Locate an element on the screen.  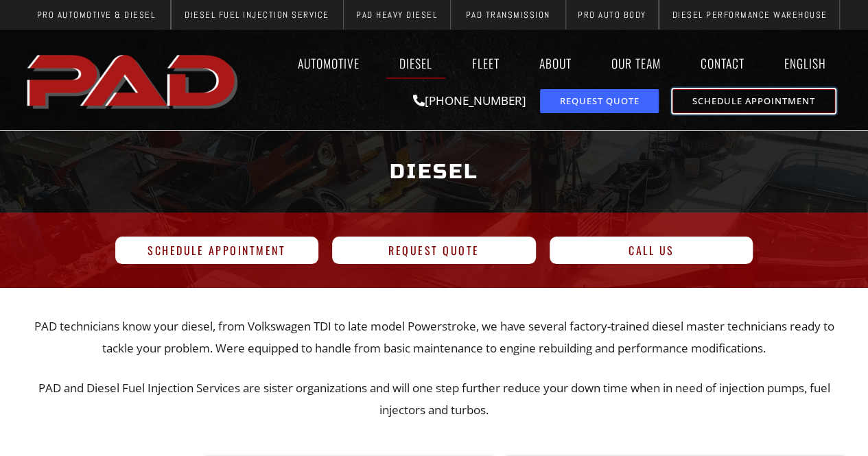
a: Call Us is located at coordinates (651, 250).